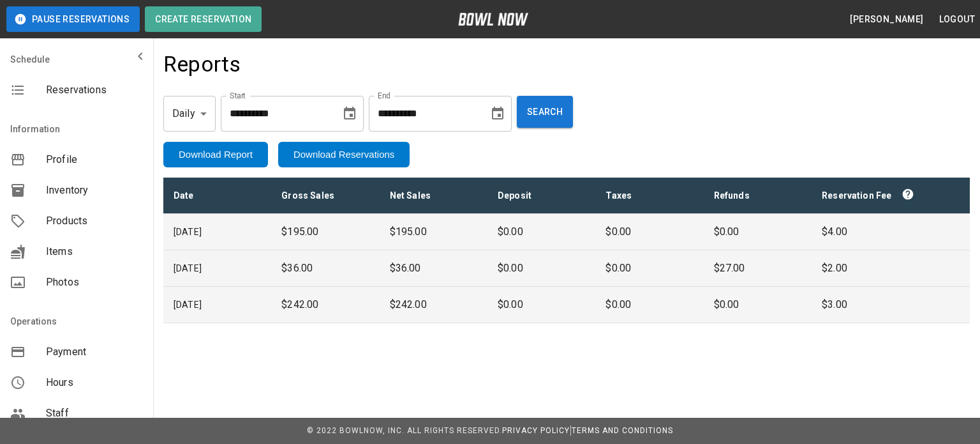 The image size is (980, 444). I want to click on button: Download Reservations, so click(343, 154).